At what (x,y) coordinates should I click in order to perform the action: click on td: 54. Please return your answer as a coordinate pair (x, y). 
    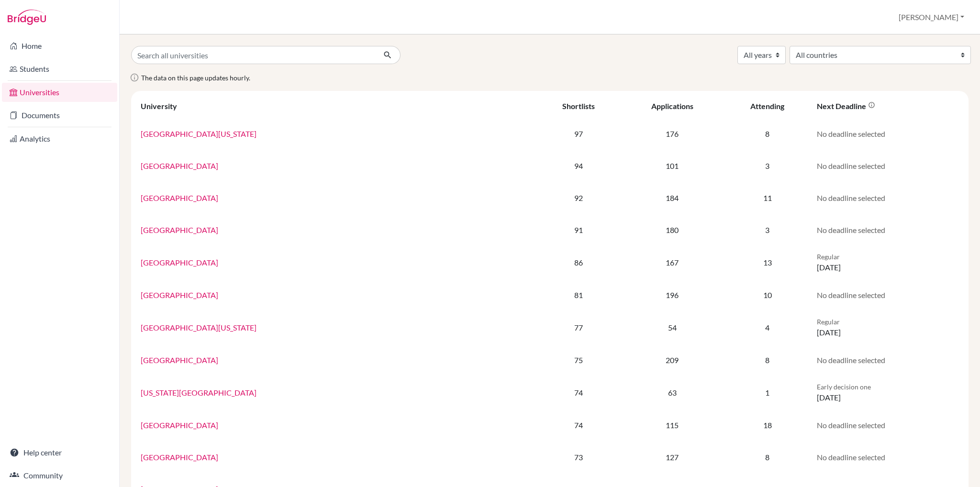
    Looking at the image, I should click on (672, 328).